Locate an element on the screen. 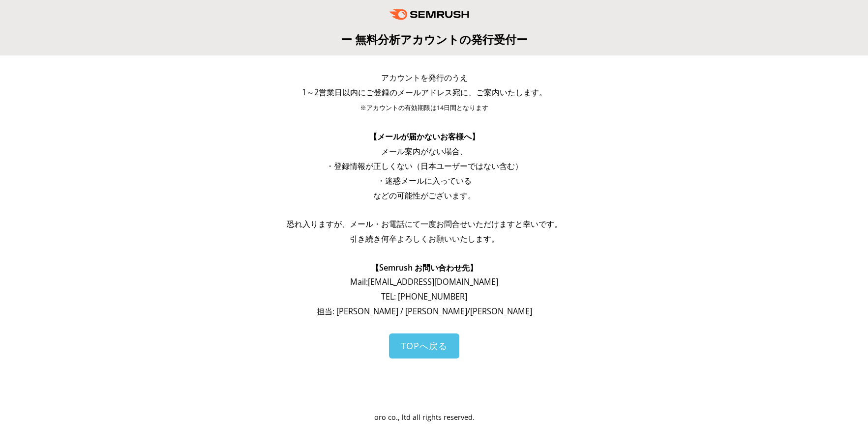 The width and height of the screenshot is (868, 441). span: oro co., ltd all rights reserved. is located at coordinates (424, 417).